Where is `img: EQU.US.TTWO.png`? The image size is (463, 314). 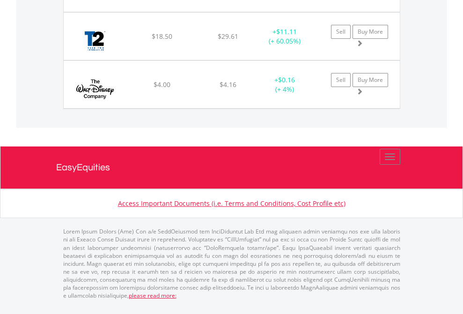 img: EQU.US.TTWO.png is located at coordinates (95, 41).